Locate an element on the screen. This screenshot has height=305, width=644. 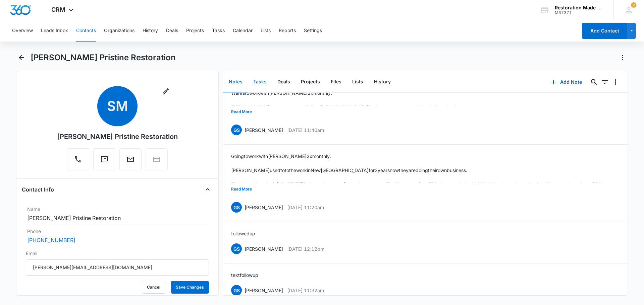
label: Phone is located at coordinates (117, 231).